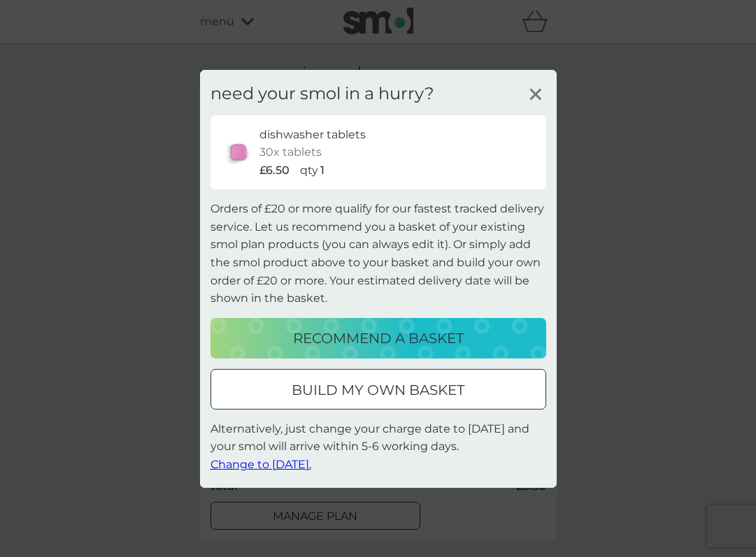  What do you see at coordinates (312, 134) in the screenshot?
I see `p: dishwasher tablets` at bounding box center [312, 134].